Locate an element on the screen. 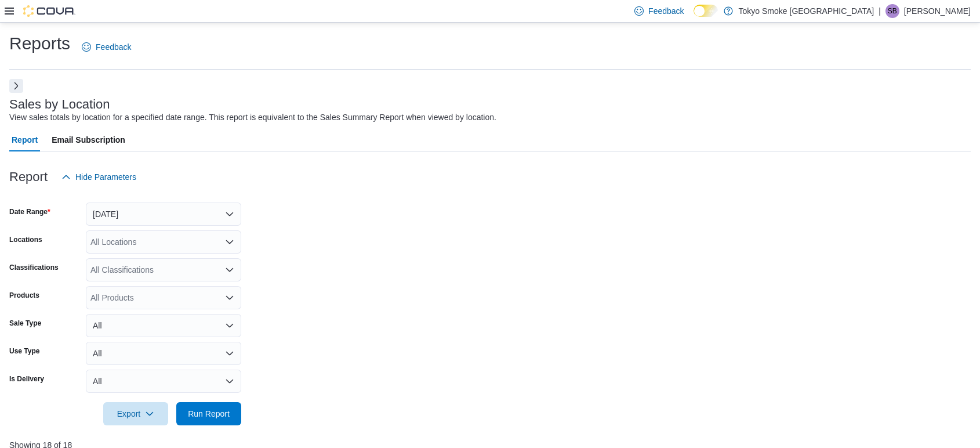 The height and width of the screenshot is (448, 980). label: Is Delivery is located at coordinates (27, 379).